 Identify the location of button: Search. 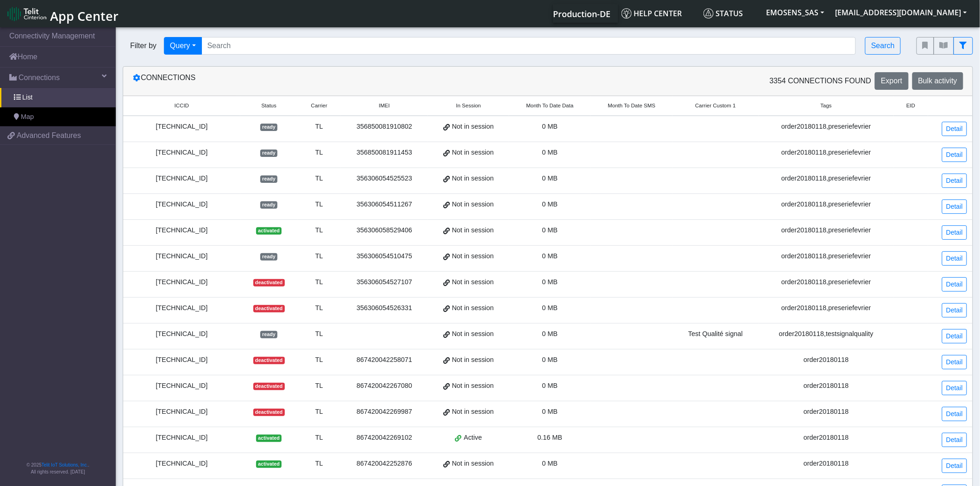
(883, 46).